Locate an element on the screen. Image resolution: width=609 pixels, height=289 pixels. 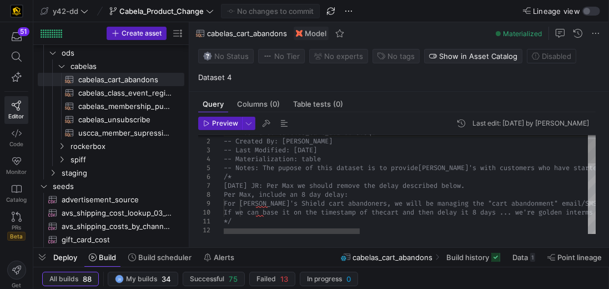
span: Preview is located at coordinates (225, 123).